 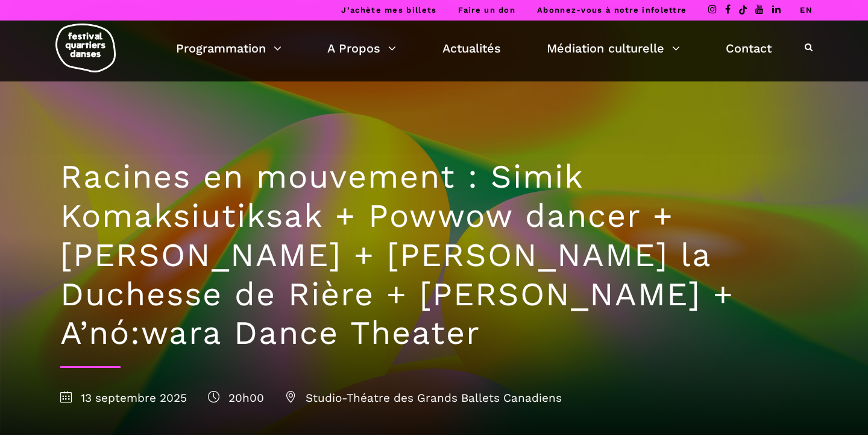 What do you see at coordinates (124, 398) in the screenshot?
I see `span: 13 septembre 2025` at bounding box center [124, 398].